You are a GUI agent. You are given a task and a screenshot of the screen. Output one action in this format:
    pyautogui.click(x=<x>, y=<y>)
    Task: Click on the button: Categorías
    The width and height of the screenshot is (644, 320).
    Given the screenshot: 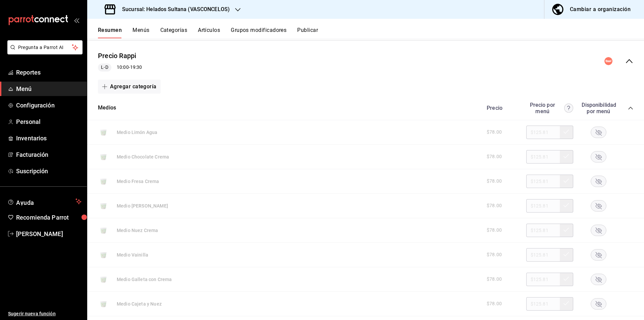 What is the action you would take?
    pyautogui.click(x=174, y=32)
    